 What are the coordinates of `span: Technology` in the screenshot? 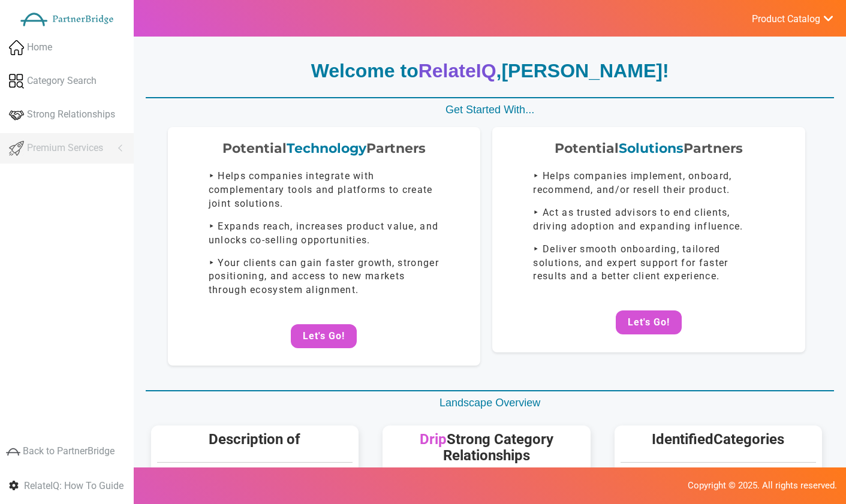 It's located at (326, 148).